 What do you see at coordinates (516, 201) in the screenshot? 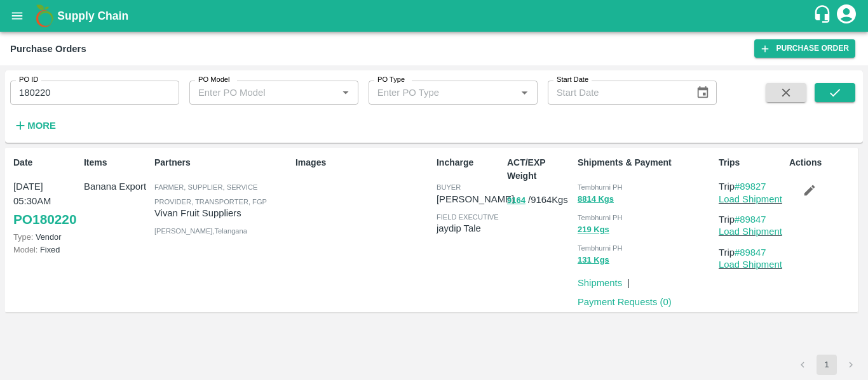
I see `button: 9164` at bounding box center [516, 201].